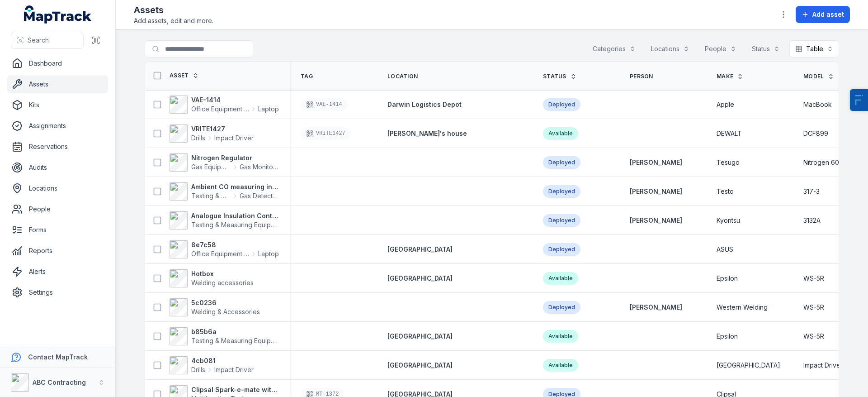  I want to click on div: VRITE1427, so click(325, 134).